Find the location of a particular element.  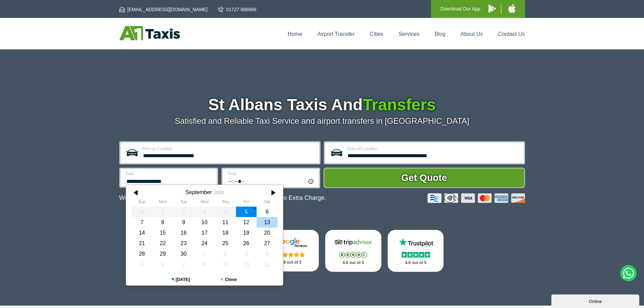

th: Saturday is located at coordinates (267, 203).